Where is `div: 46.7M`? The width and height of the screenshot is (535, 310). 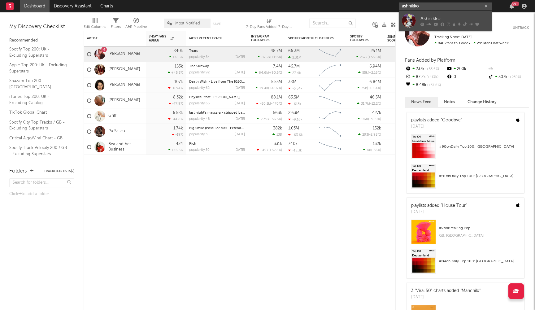 div: 46.7M is located at coordinates (294, 66).